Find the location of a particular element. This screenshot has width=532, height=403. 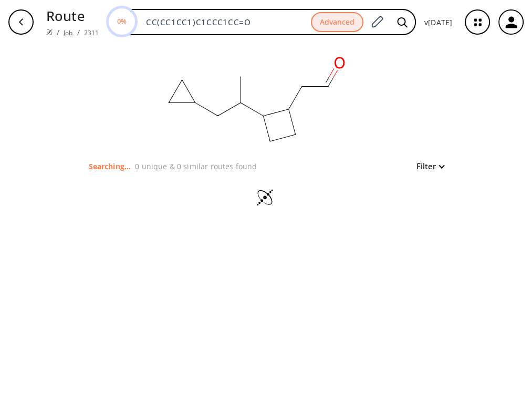

p: 0 unique & 0 similar routes found is located at coordinates (196, 166).